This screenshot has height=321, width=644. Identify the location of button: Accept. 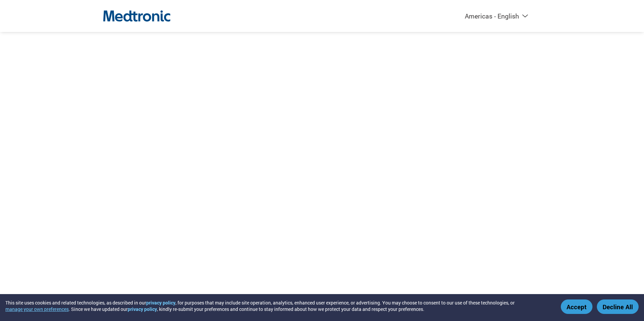
(576, 306).